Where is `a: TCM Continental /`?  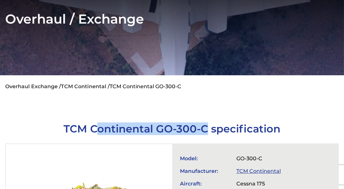 a: TCM Continental / is located at coordinates (85, 86).